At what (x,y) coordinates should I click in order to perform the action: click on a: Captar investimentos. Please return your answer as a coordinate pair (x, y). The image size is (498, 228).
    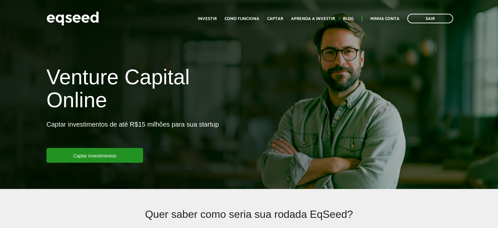
    Looking at the image, I should click on (95, 155).